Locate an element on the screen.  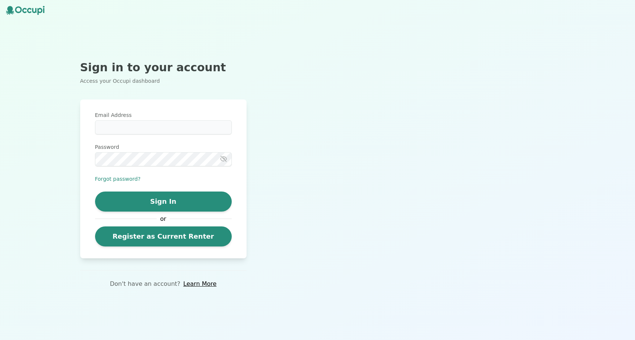
p: Don't have an account? is located at coordinates (145, 284).